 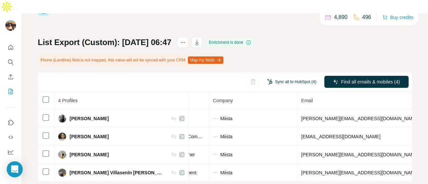 What do you see at coordinates (206, 60) in the screenshot?
I see `button: Map my fields` at bounding box center [206, 60].